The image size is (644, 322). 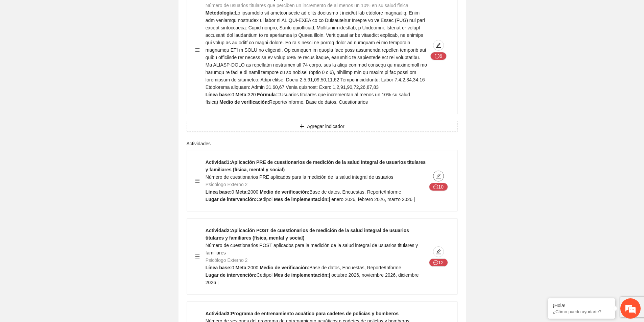 What do you see at coordinates (252, 95) in the screenshot?
I see `span: 320` at bounding box center [252, 95].